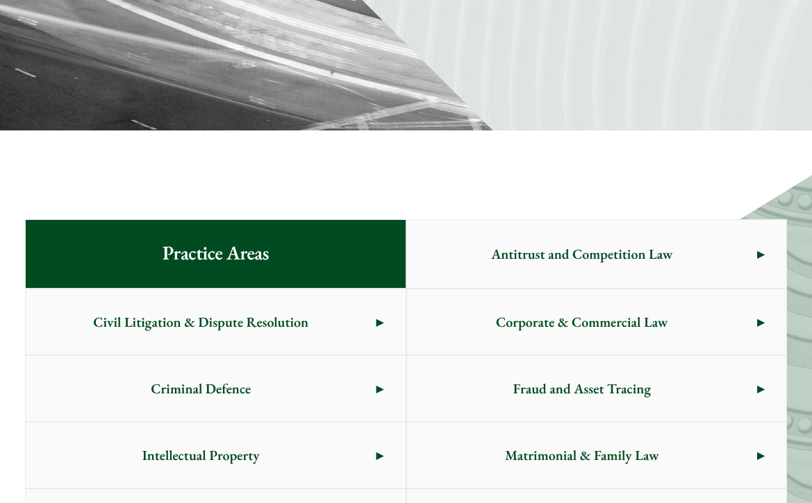 This screenshot has height=503, width=812. What do you see at coordinates (596, 322) in the screenshot?
I see `a: Corporate & Commercial Law` at bounding box center [596, 322].